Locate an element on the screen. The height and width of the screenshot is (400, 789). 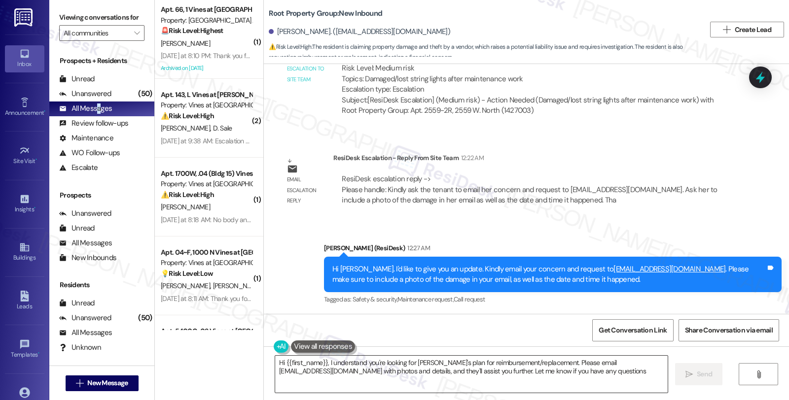
div: ResiDesk Escalation - Reply From Site Team is located at coordinates (534, 160).